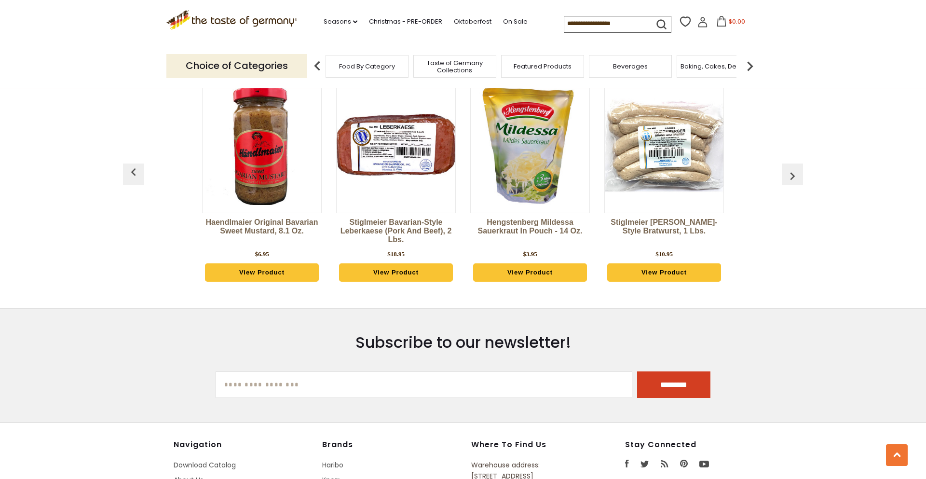 The width and height of the screenshot is (926, 479). What do you see at coordinates (367, 66) in the screenshot?
I see `a: Food By Category` at bounding box center [367, 66].